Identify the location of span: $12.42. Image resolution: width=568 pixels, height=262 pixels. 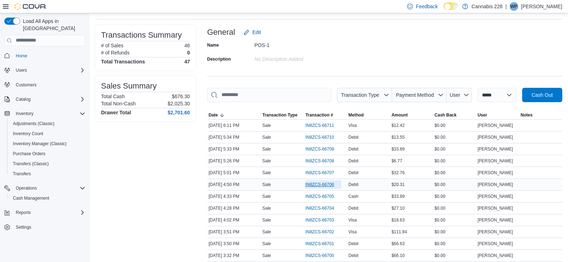
(398, 125).